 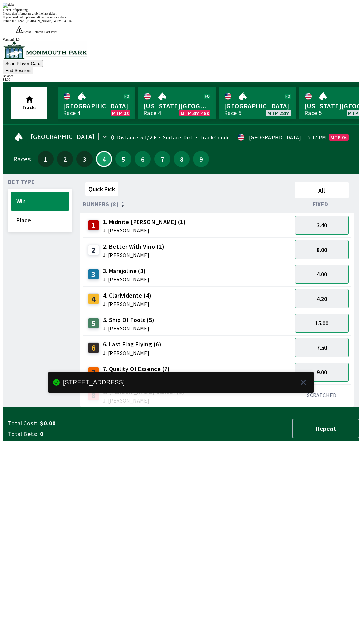 What do you see at coordinates (322, 298) in the screenshot?
I see `span: 4.20` at bounding box center [322, 298].